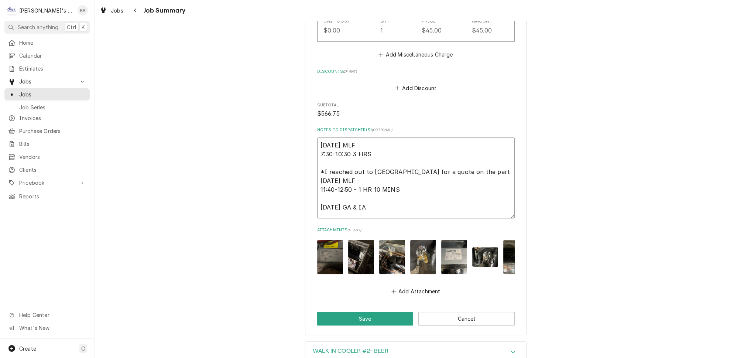  What do you see at coordinates (416, 173) in the screenshot?
I see `div: Notes to Dispatcher(s)` at bounding box center [416, 173].